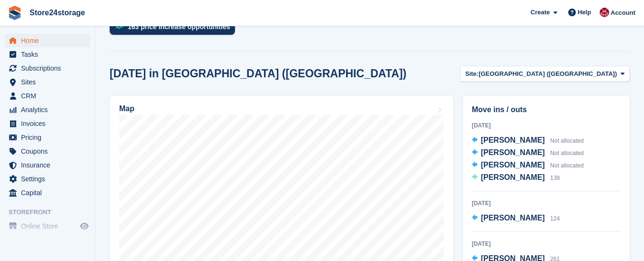 The width and height of the screenshot is (644, 261). Describe the element at coordinates (175, 29) in the screenshot. I see `a: 163 price increase opportunities` at that location.